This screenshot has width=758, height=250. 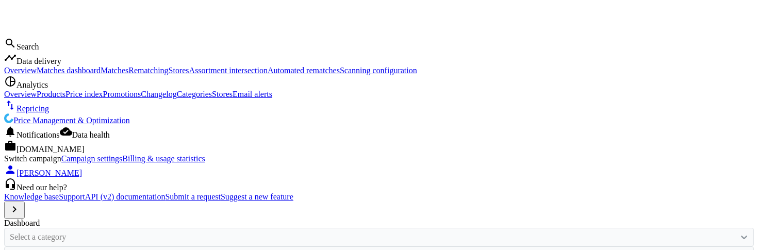 I want to click on a: Scanning configuration, so click(x=379, y=70).